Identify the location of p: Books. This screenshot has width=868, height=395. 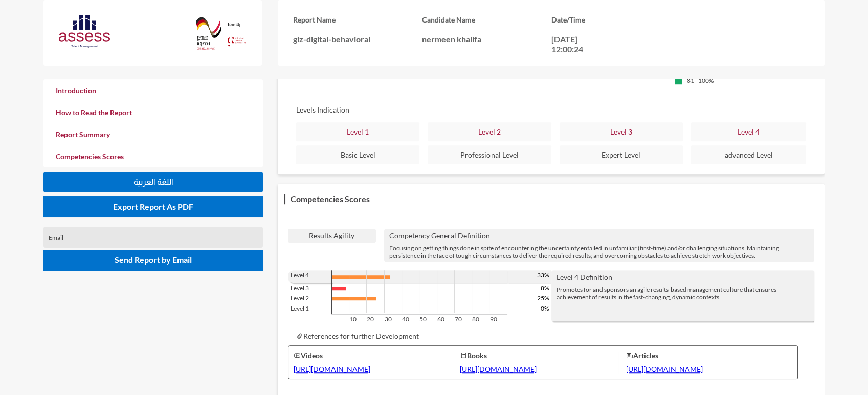
(542, 354).